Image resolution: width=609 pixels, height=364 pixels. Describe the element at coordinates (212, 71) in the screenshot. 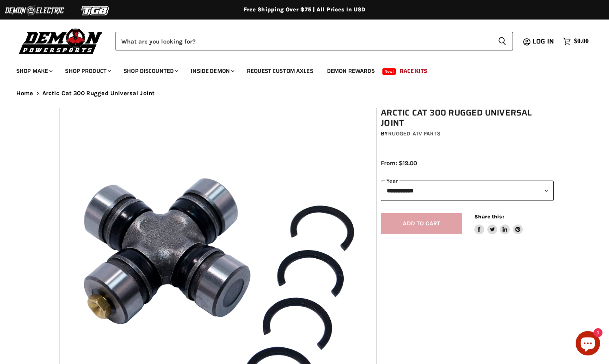

I see `a: Inside Demon` at that location.